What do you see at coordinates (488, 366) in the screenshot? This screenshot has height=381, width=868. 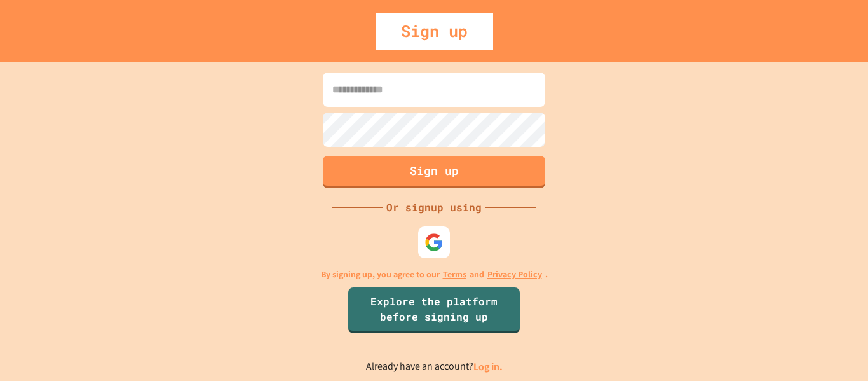 I see `a: Log in.` at bounding box center [488, 366].